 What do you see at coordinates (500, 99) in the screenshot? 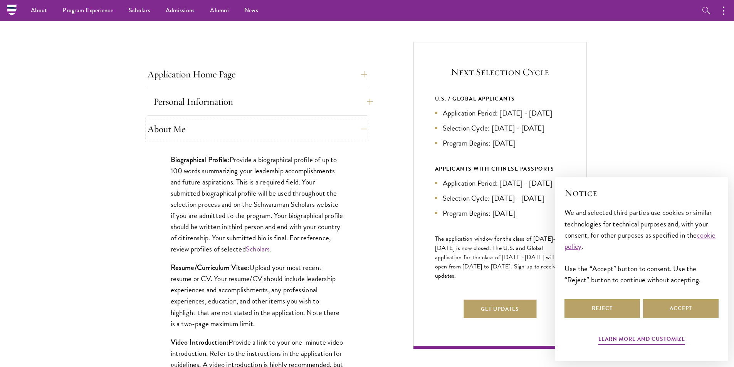
I see `div: U.S. / GLOBAL APPLICANTS` at bounding box center [500, 99].